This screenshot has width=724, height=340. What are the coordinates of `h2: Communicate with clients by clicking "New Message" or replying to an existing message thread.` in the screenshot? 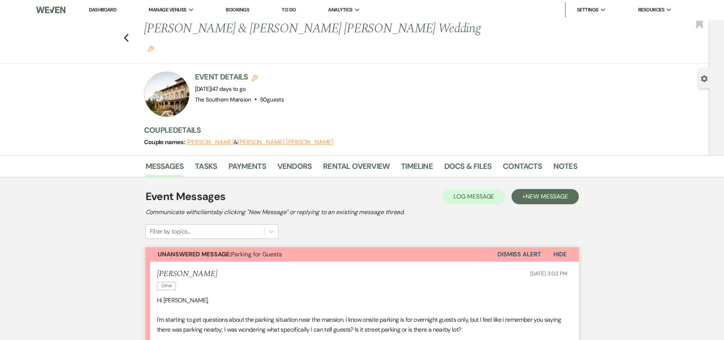 It's located at (362, 212).